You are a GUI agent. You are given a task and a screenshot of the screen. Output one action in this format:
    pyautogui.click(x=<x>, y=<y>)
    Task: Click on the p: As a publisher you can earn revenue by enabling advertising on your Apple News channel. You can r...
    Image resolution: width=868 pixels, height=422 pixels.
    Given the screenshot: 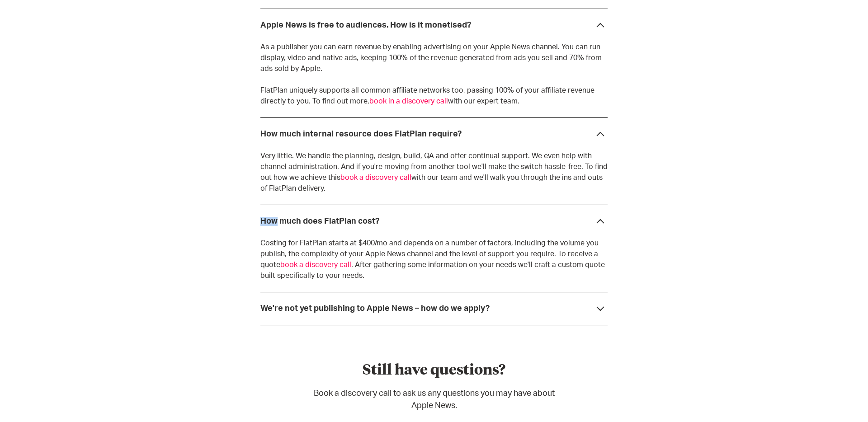 What is the action you would take?
    pyautogui.click(x=434, y=74)
    